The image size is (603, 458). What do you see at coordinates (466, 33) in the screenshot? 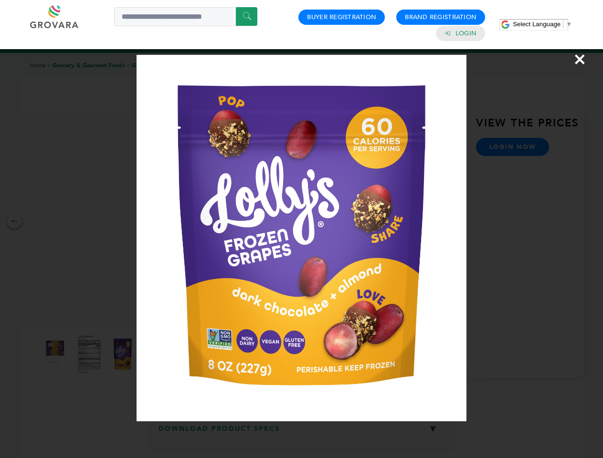
I see `a: Login` at bounding box center [466, 33].